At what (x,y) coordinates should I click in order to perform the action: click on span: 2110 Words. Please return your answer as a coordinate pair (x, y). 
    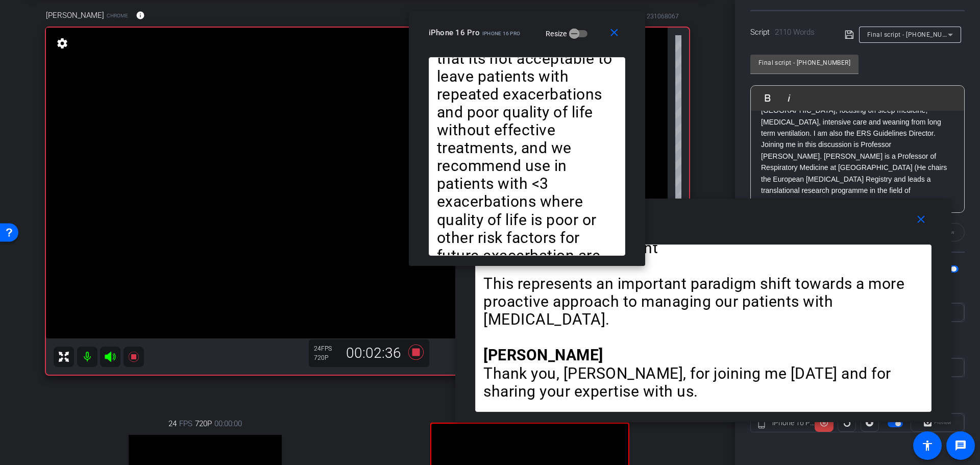
    Looking at the image, I should click on (795, 32).